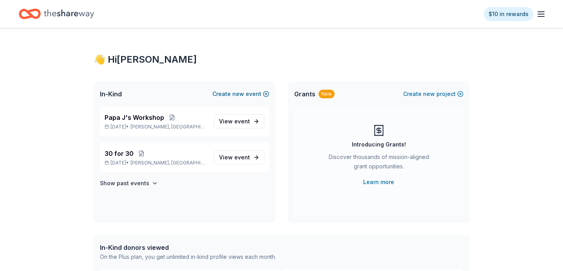 The height and width of the screenshot is (271, 563). Describe the element at coordinates (379, 145) in the screenshot. I see `div: Introducing Grants!` at that location.